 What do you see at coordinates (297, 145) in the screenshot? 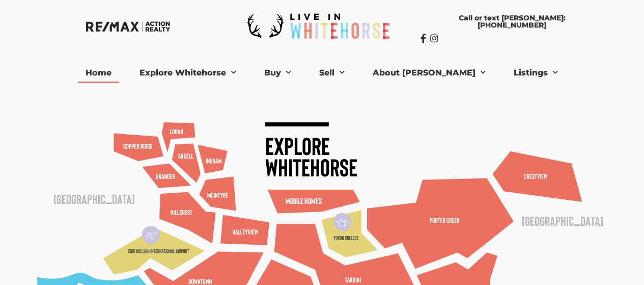
I see `text: Explore` at bounding box center [297, 145].